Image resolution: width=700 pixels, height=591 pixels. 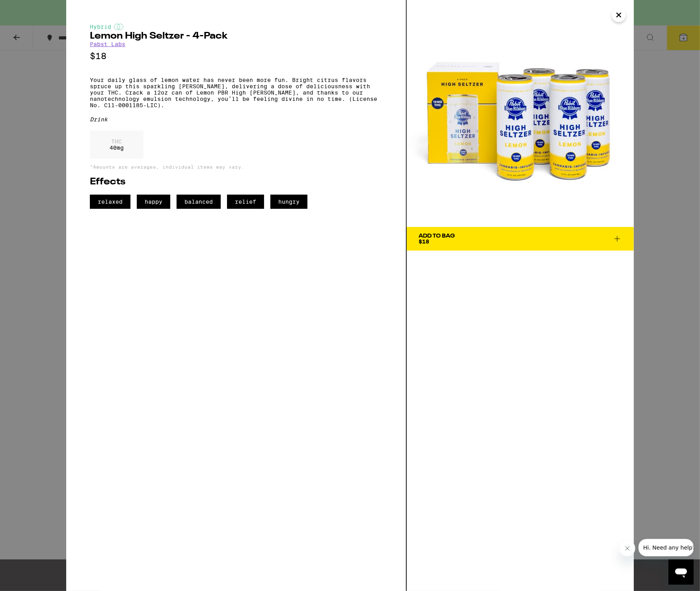 I want to click on a: Pabst Labs, so click(x=107, y=44).